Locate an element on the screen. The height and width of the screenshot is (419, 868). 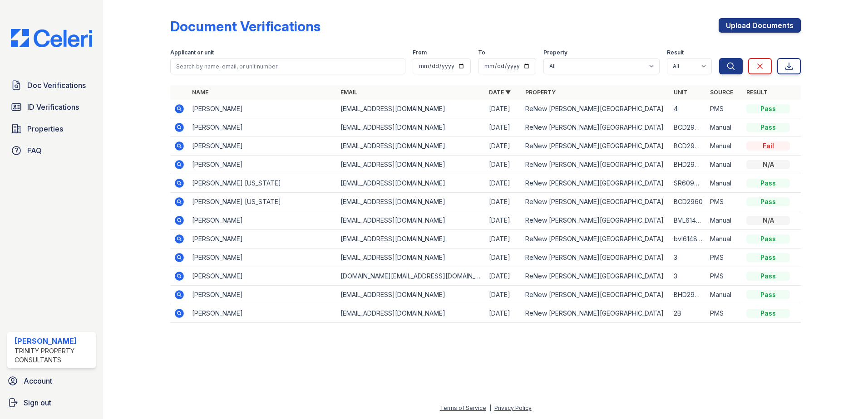
td: BHD2926-4 is located at coordinates (688, 165).